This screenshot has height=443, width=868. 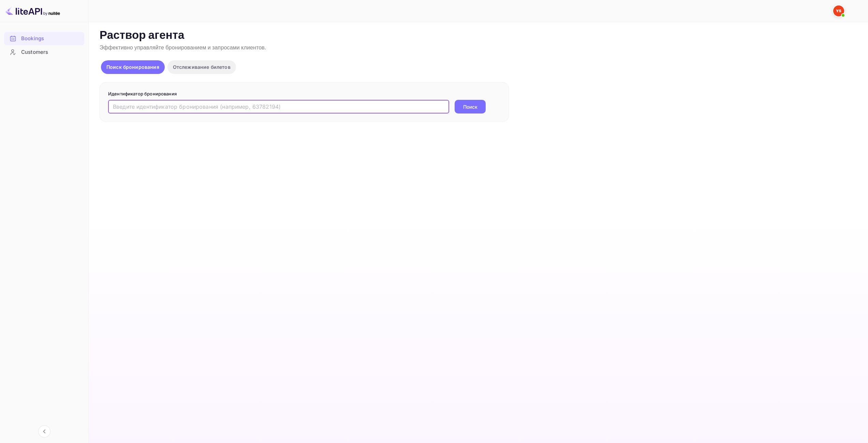 I want to click on button: Поиск, so click(x=470, y=107).